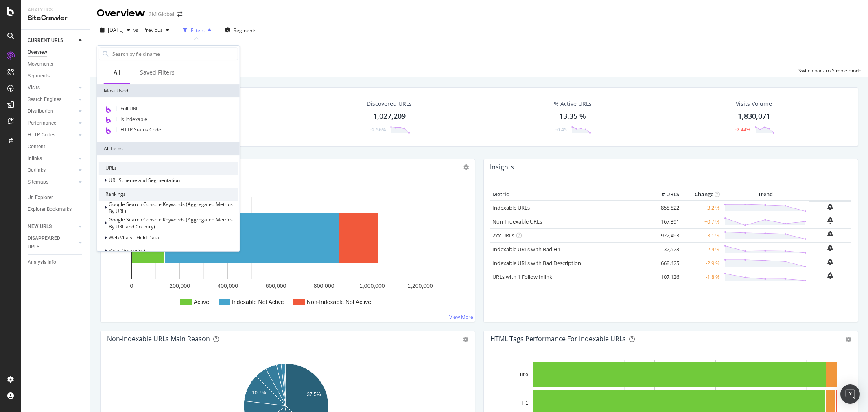 This screenshot has height=412, width=868. I want to click on i: Options, so click(466, 167).